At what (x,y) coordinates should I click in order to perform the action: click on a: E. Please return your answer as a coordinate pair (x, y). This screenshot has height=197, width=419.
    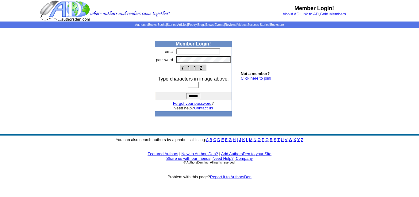
    Looking at the image, I should click on (222, 139).